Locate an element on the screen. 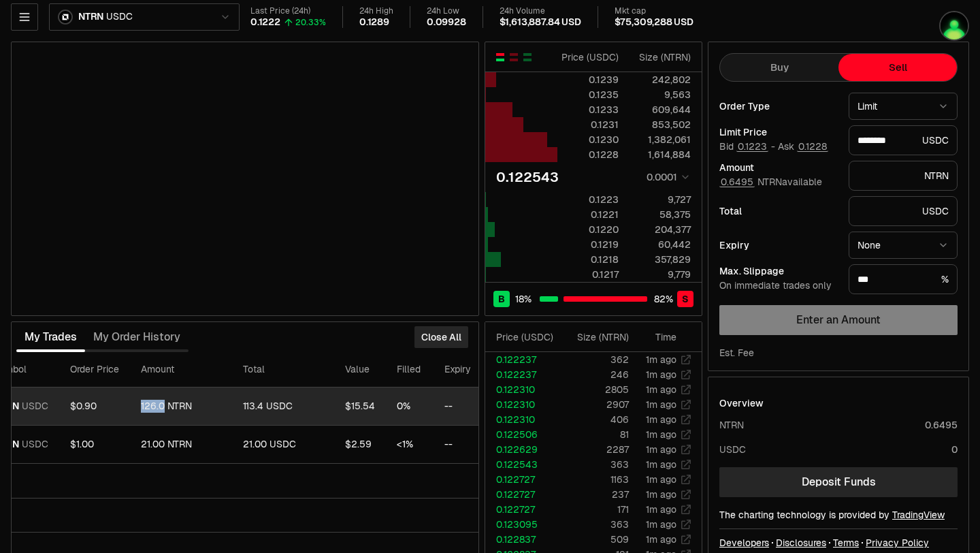  div: $1,613,887.84 USD is located at coordinates (540, 23).